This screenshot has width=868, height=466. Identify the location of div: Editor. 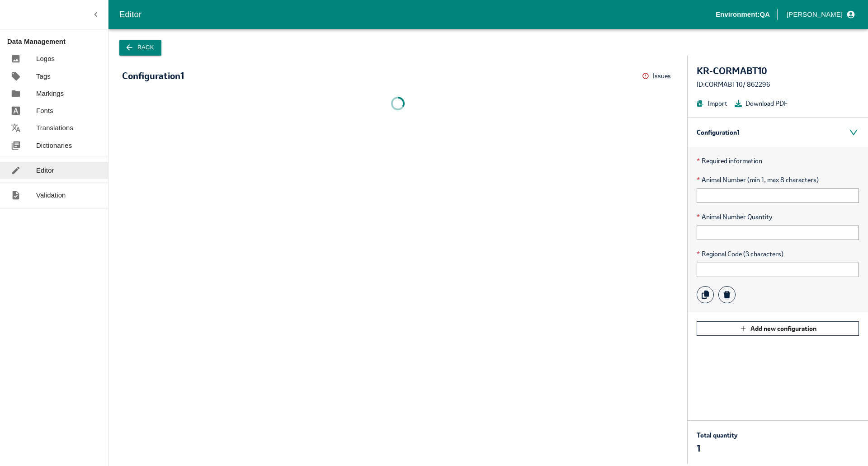
(417, 15).